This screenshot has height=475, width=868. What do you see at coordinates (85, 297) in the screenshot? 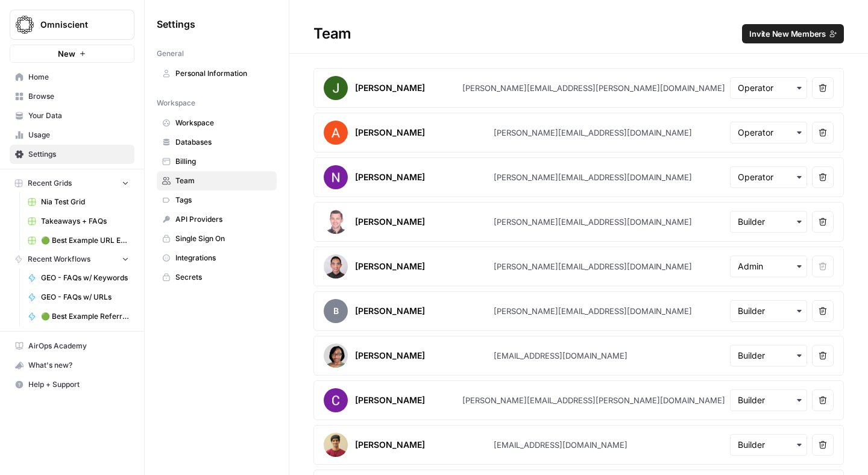
I see `span: GEO - FAQs w/ URLs` at bounding box center [85, 297].